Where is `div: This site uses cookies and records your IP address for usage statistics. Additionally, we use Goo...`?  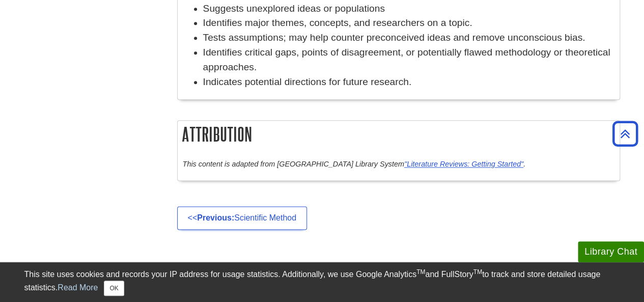
div: This site uses cookies and records your IP address for usage statistics. Additionally, we use Goo... is located at coordinates (322, 282).